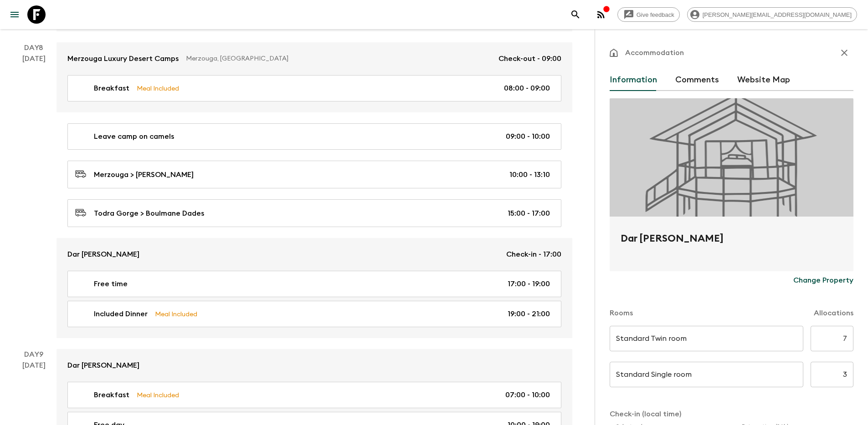 The height and width of the screenshot is (425, 868). What do you see at coordinates (15, 15) in the screenshot?
I see `button: menu` at bounding box center [15, 15].